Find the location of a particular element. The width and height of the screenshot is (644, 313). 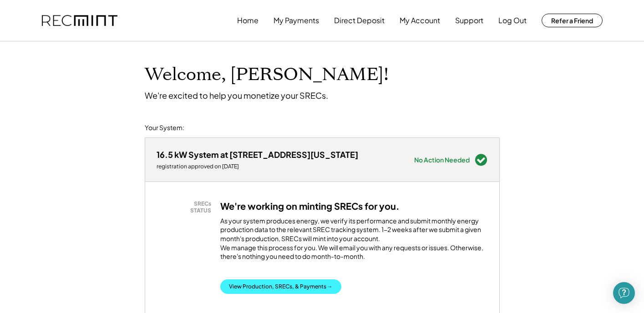

div: Your System: is located at coordinates (164, 128).